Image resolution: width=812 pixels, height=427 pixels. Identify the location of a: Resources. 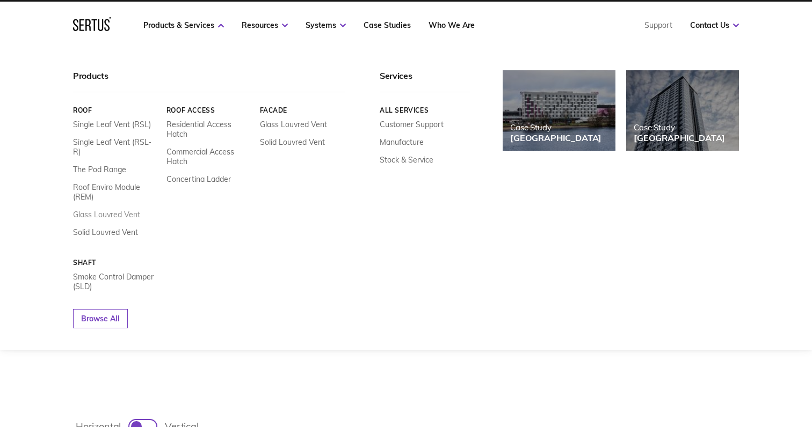
(265, 25).